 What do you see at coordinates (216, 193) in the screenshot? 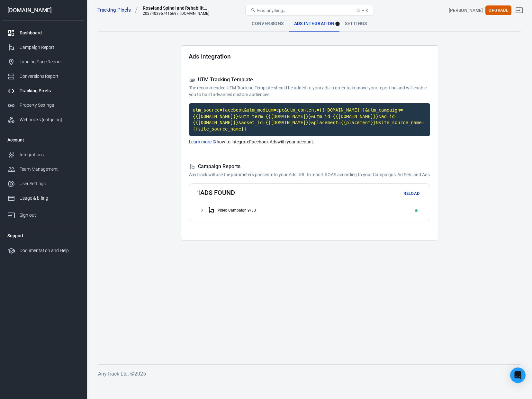
I see `h4: 1 ads found` at bounding box center [216, 193].